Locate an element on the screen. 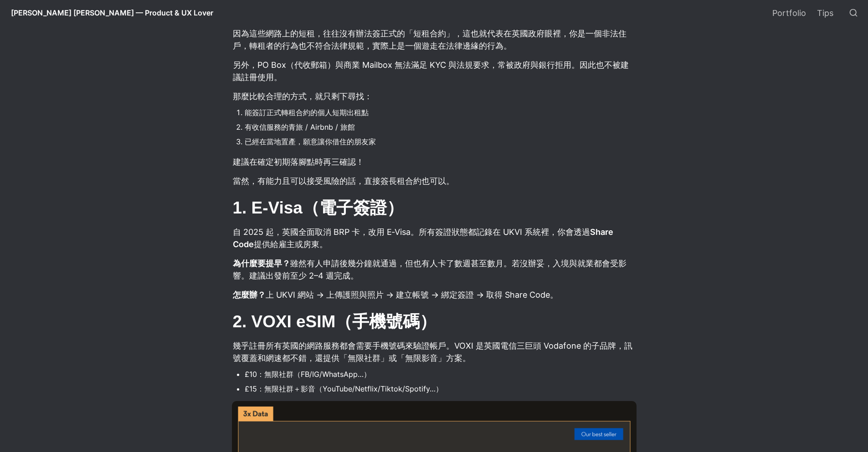  li: 已經在當地置產，願意讓你借住的朋友家 is located at coordinates (441, 142).